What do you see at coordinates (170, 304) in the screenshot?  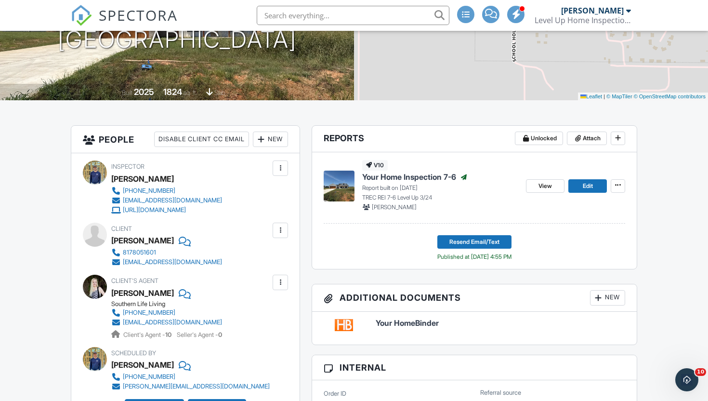 I see `div: Southern Life Living` at bounding box center [170, 304].